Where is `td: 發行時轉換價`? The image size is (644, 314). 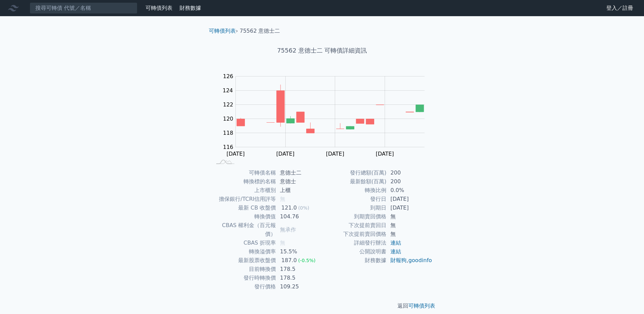 td: 發行時轉換價 is located at coordinates (244, 278).